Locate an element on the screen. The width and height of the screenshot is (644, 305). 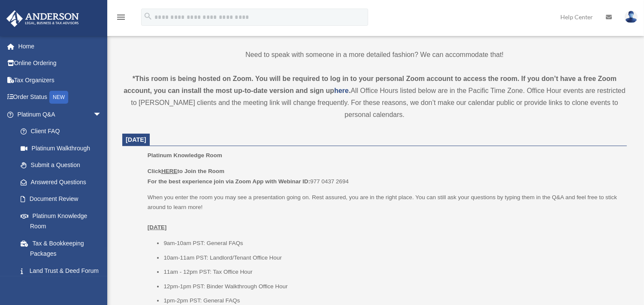
img: User Pic is located at coordinates (631, 17).